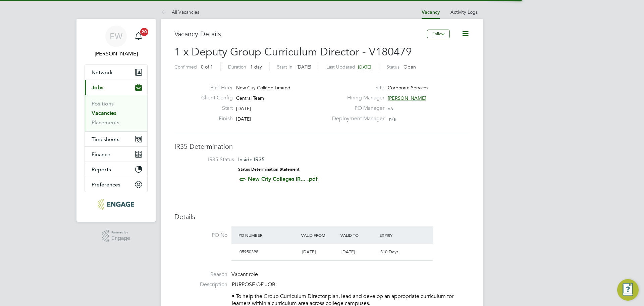 This screenshot has height=306, width=644. Describe the element at coordinates (438, 34) in the screenshot. I see `button: Follow` at that location.